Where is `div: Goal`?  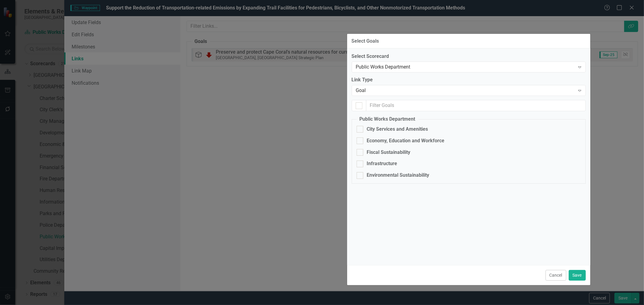
div: Goal is located at coordinates (466, 91).